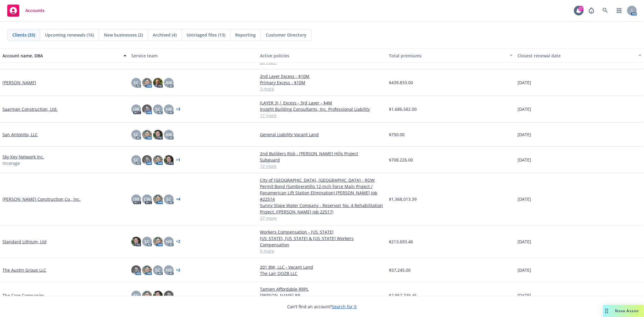 The width and height of the screenshot is (644, 317). Describe the element at coordinates (322, 103) in the screenshot. I see `a: (LAYER 3) | Excess - 3rd Layer - $4M` at that location.